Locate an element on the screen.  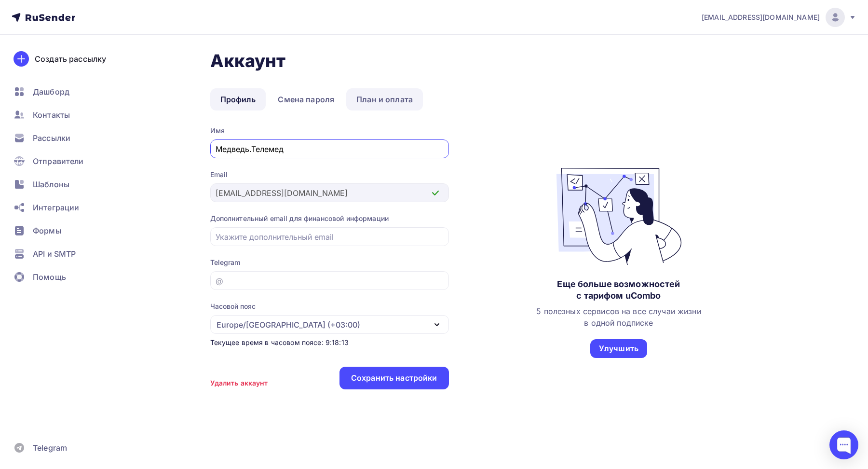
a: Формы is located at coordinates (65, 231).